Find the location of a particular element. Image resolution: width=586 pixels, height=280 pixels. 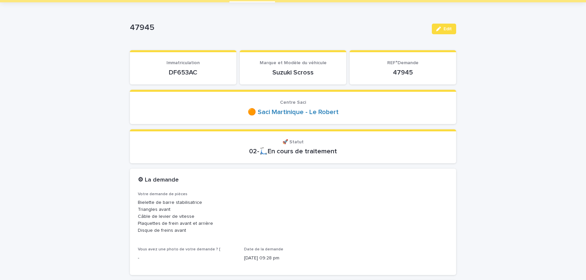

button: Edit is located at coordinates (444, 29).